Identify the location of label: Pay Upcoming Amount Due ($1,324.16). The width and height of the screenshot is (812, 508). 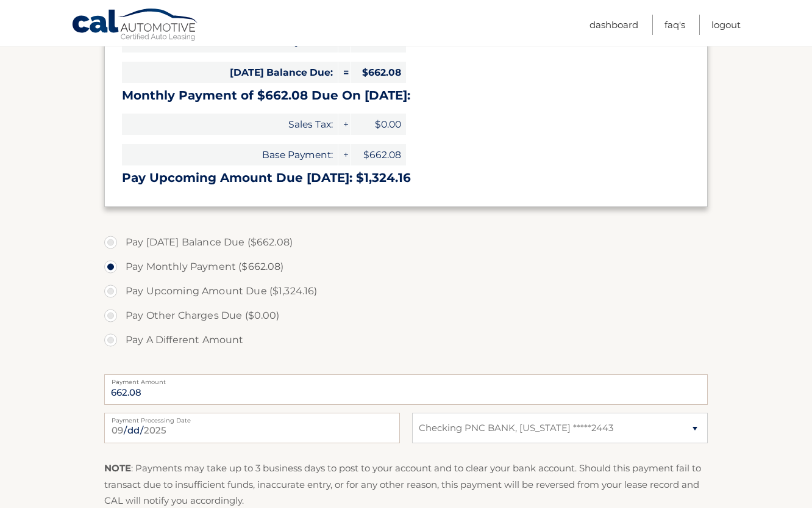
(406, 291).